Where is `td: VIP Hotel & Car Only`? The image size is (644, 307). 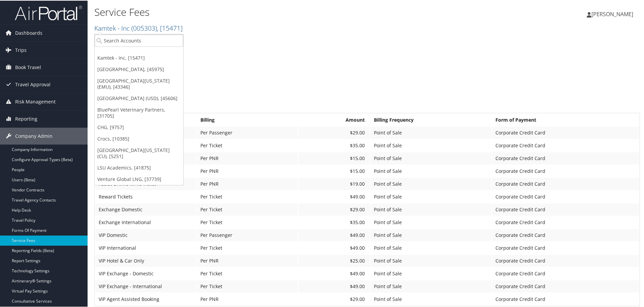
td: VIP Hotel & Car Only is located at coordinates (146, 260).